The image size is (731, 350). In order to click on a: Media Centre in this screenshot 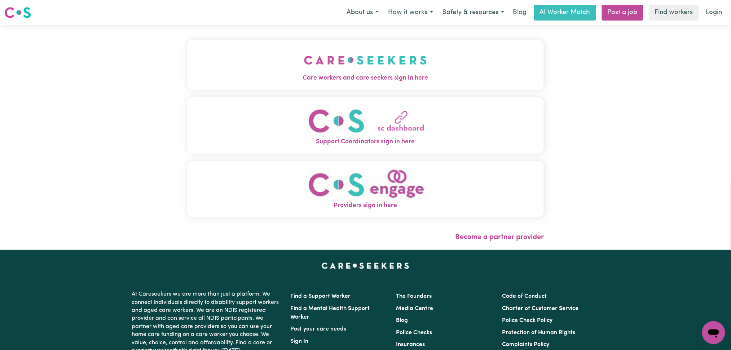, I will do `click(414, 309)`.